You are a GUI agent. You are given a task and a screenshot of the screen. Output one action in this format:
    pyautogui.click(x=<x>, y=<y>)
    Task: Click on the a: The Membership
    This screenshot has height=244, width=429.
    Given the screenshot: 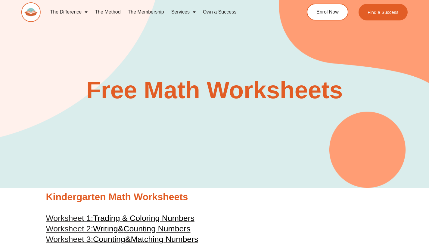 What is the action you would take?
    pyautogui.click(x=146, y=12)
    